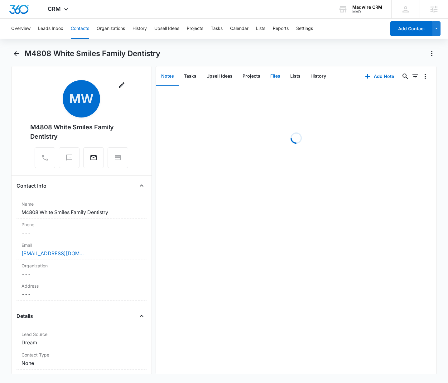 This screenshot has height=383, width=448. I want to click on label: Address, so click(81, 286).